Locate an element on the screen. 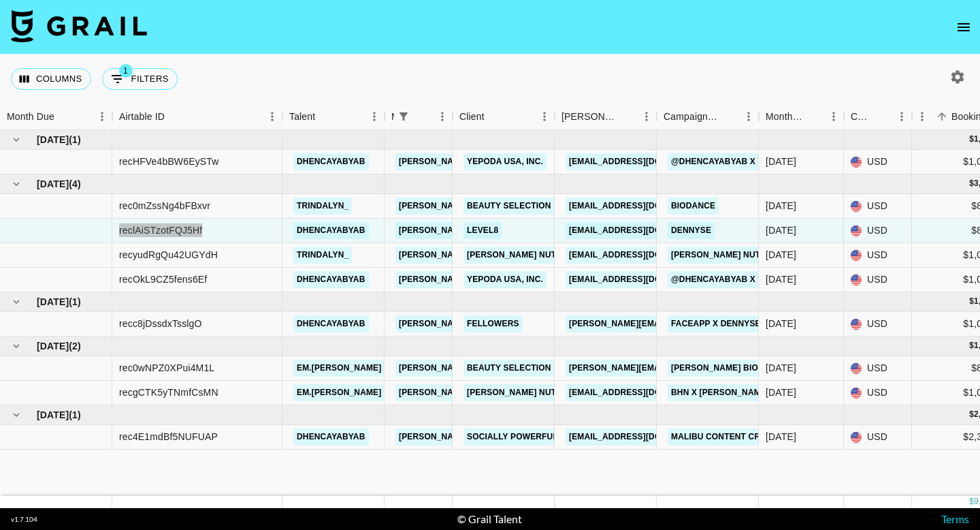 This screenshot has width=980, height=530. span: ( 4 ) is located at coordinates (75, 184).